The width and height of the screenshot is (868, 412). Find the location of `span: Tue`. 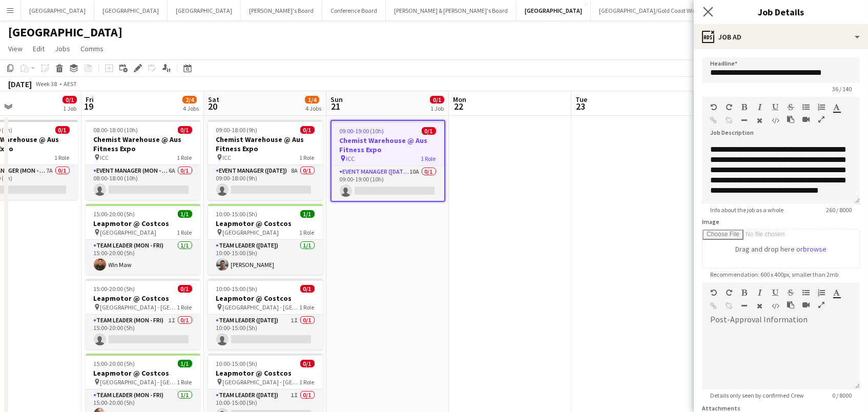

span: Tue is located at coordinates (581, 100).